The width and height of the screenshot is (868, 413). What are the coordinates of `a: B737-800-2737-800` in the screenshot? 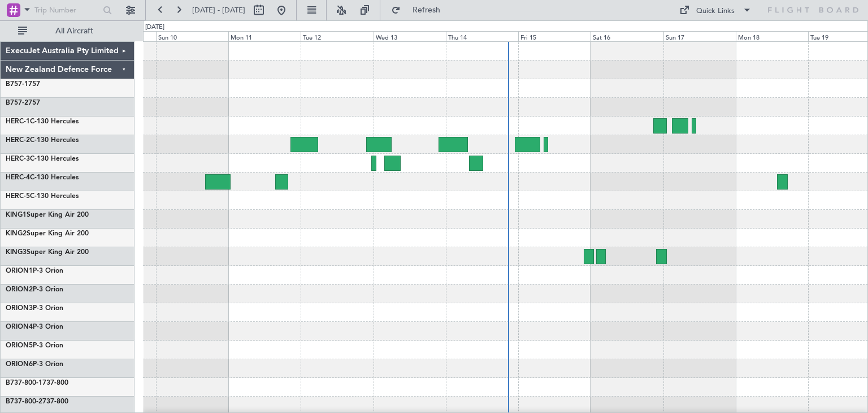 It's located at (37, 402).